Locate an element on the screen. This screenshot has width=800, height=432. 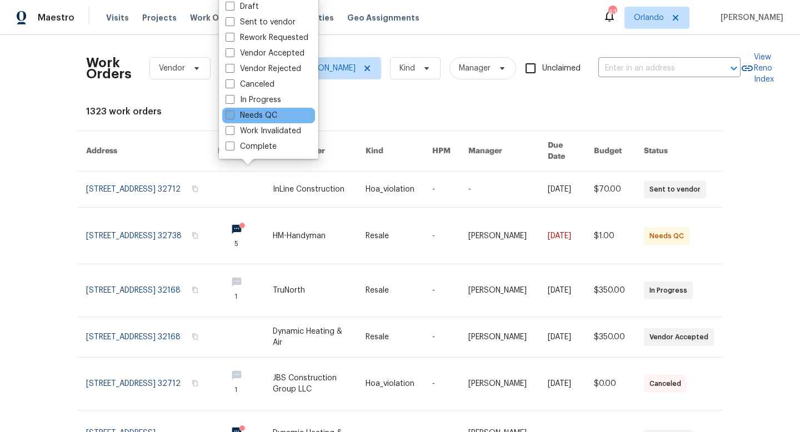
label: Complete is located at coordinates (251, 147).